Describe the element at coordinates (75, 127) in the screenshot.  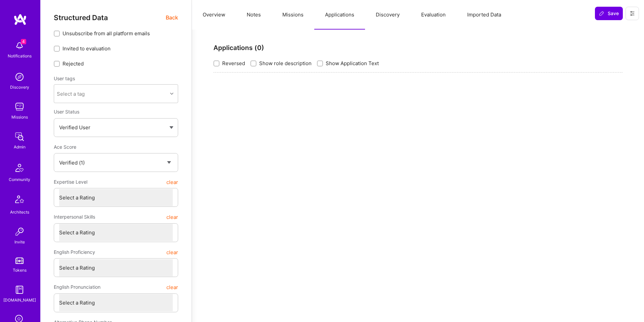
I see `span: Verified User` at that location.